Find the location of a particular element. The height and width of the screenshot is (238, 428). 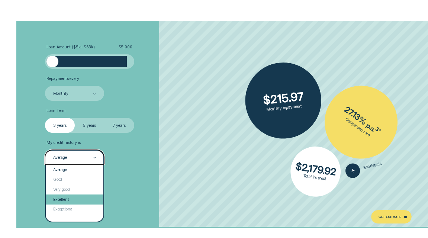

div: Excellent is located at coordinates (74, 200).